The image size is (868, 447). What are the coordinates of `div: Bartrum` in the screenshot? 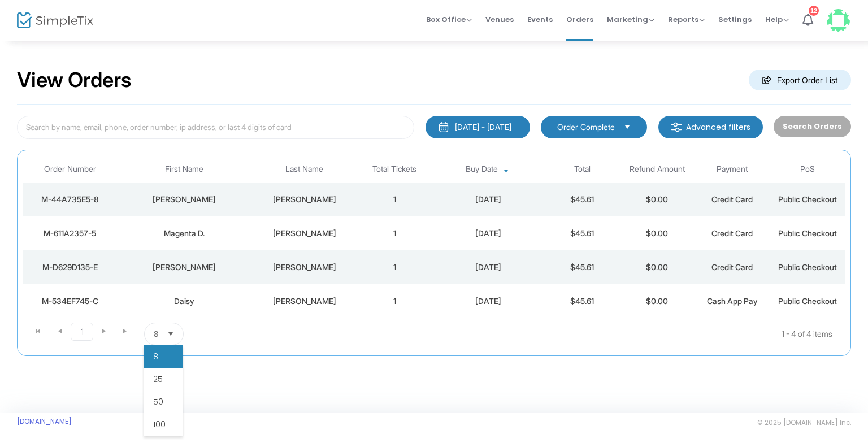 It's located at (305, 267).